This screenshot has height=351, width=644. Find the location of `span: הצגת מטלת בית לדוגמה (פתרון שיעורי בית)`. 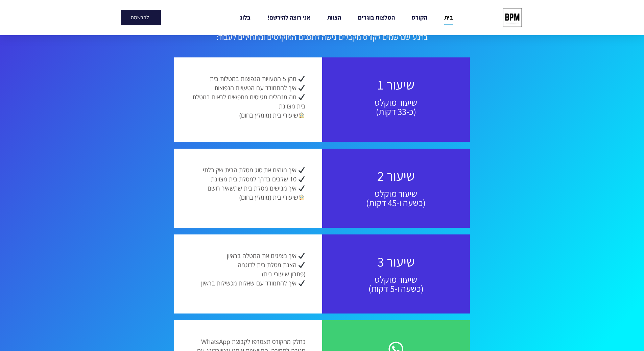

span: הצגת מטלת בית לדוגמה (פתרון שיעורי בית) is located at coordinates (271, 269).